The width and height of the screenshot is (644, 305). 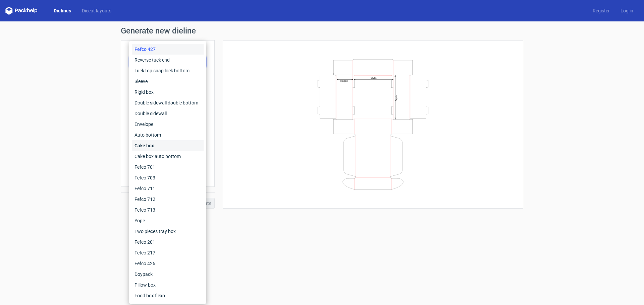 What do you see at coordinates (168, 146) in the screenshot?
I see `div: Cake box` at bounding box center [168, 146].